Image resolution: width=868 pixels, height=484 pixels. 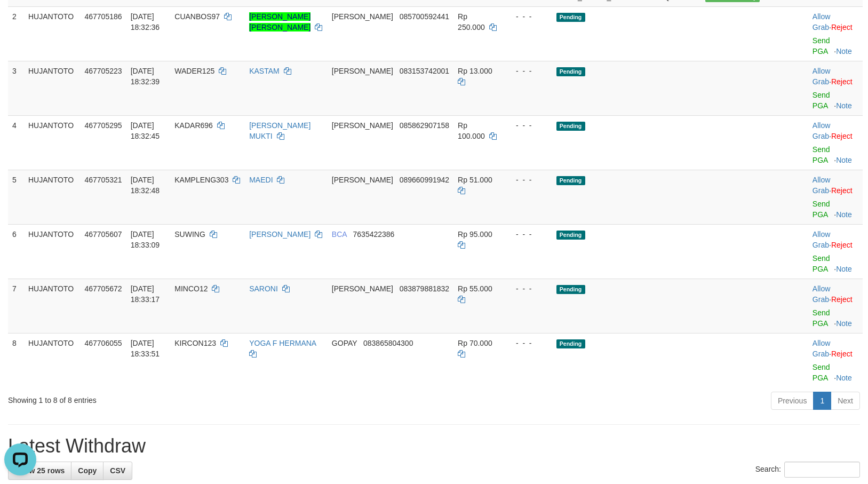 What do you see at coordinates (264, 71) in the screenshot?
I see `a: KASTAM` at bounding box center [264, 71].